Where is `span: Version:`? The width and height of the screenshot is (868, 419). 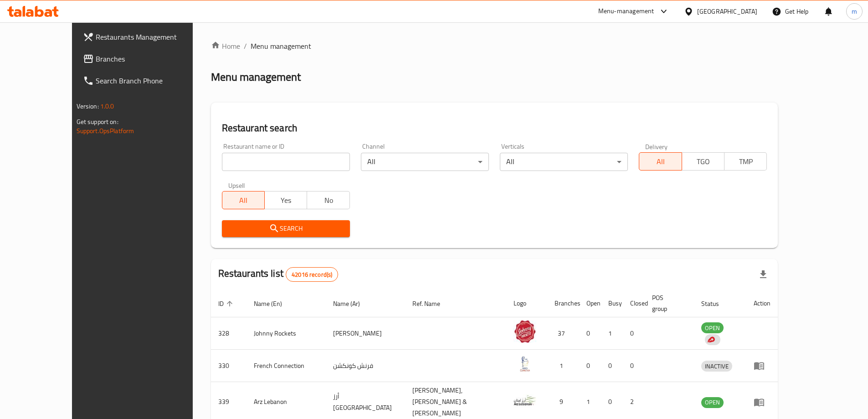
span: Version: is located at coordinates (87, 106).